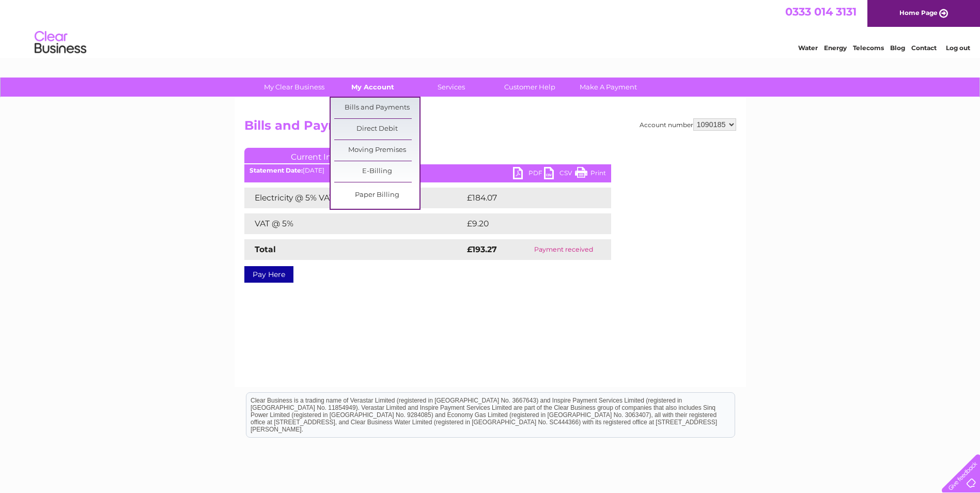  I want to click on a: Print, so click(591, 174).